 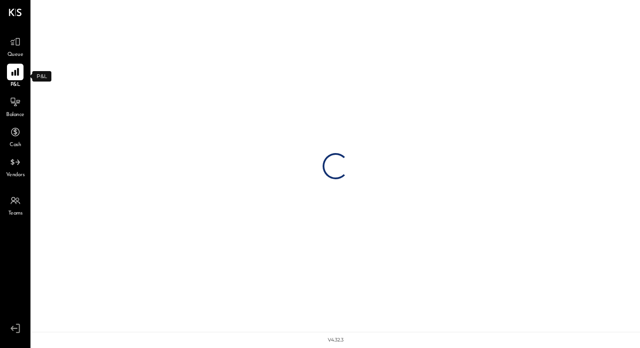 What do you see at coordinates (15, 166) in the screenshot?
I see `a: Vendors` at bounding box center [15, 166].